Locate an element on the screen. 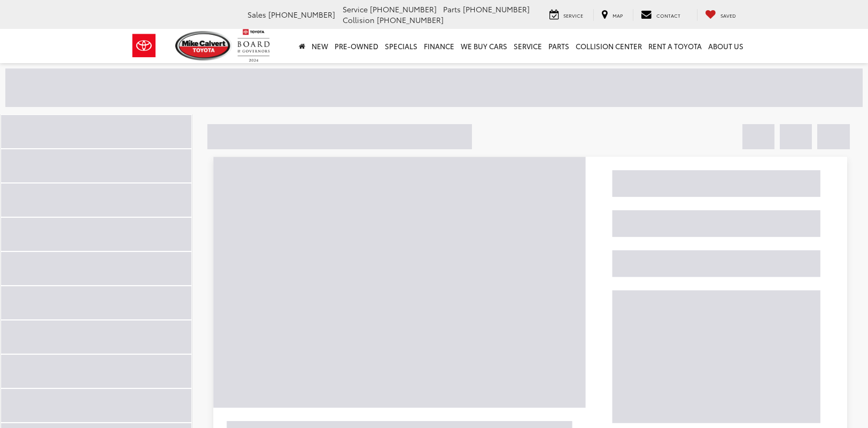 The image size is (868, 428). img: Mike Calvert Toyota is located at coordinates (204, 46).